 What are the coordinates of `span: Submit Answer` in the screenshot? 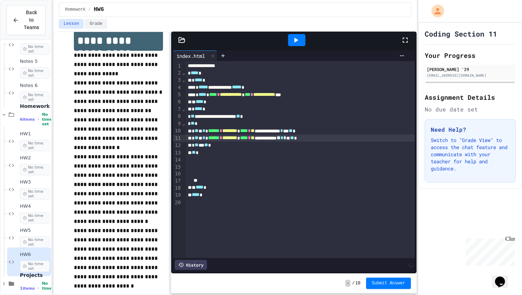 It's located at (389, 284).